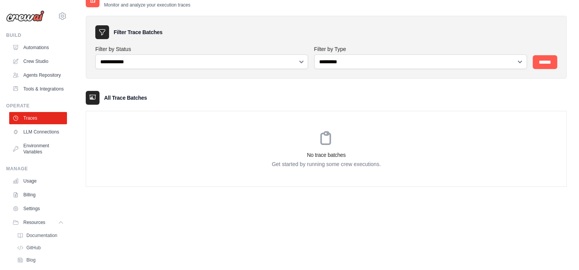 This screenshot has width=579, height=270. Describe the element at coordinates (36, 169) in the screenshot. I see `div: Manage` at that location.